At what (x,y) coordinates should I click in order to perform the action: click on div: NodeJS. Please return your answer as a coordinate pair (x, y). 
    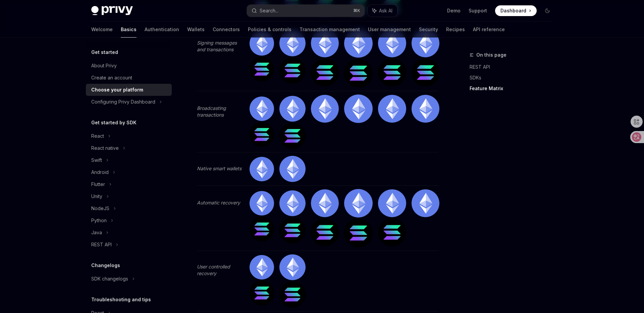
    Looking at the image, I should click on (100, 209).